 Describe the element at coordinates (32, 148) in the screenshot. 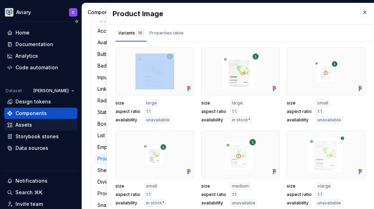

I see `div: Data sources` at that location.